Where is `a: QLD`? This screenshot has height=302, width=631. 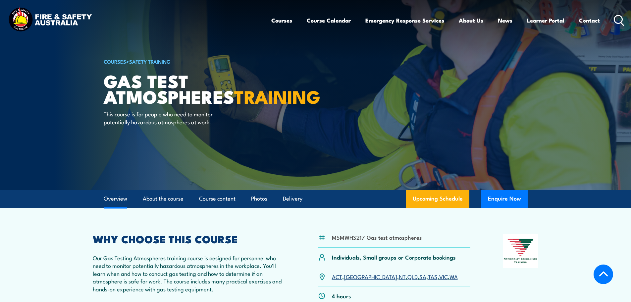
a: QLD is located at coordinates (412, 276).